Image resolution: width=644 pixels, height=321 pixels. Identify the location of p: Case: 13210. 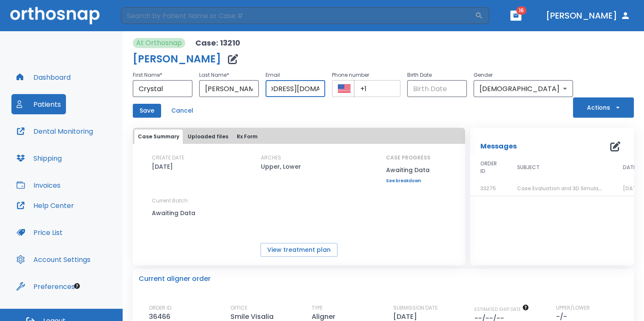
(218, 43).